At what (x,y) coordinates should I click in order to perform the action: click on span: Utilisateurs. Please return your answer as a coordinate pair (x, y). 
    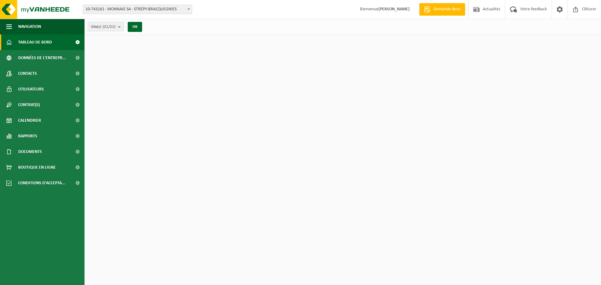
    Looking at the image, I should click on (31, 89).